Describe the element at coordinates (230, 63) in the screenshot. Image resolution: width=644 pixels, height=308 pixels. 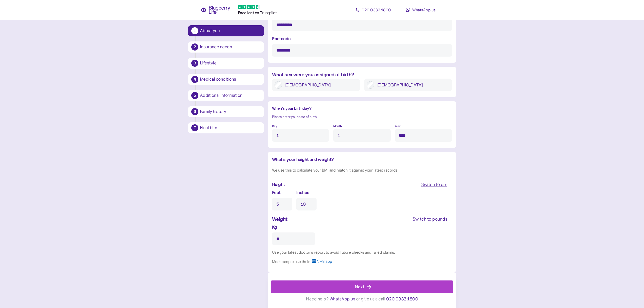
I see `div: Lifestyle` at that location.